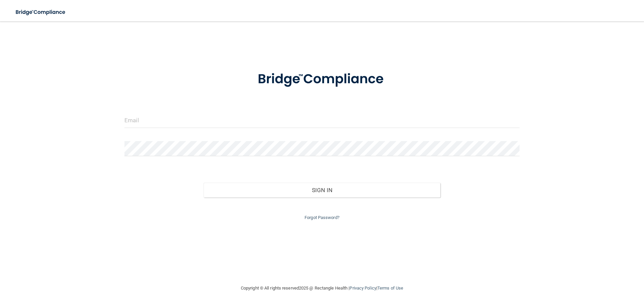  Describe the element at coordinates (322, 190) in the screenshot. I see `button: Sign In` at that location.